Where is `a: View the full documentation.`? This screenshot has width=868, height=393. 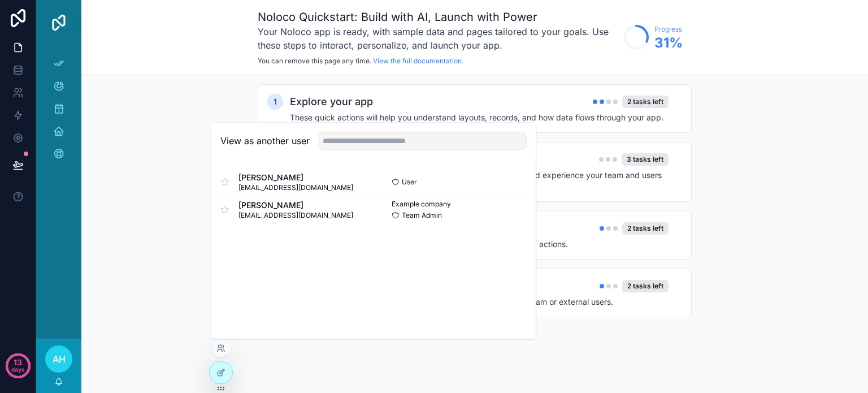 a: View the full documentation. is located at coordinates (418, 61).